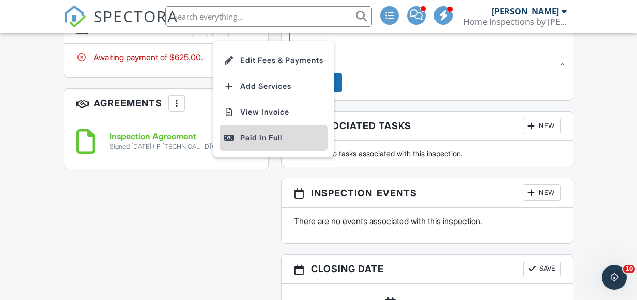  Describe the element at coordinates (166, 103) in the screenshot. I see `h3: Agreements` at that location.